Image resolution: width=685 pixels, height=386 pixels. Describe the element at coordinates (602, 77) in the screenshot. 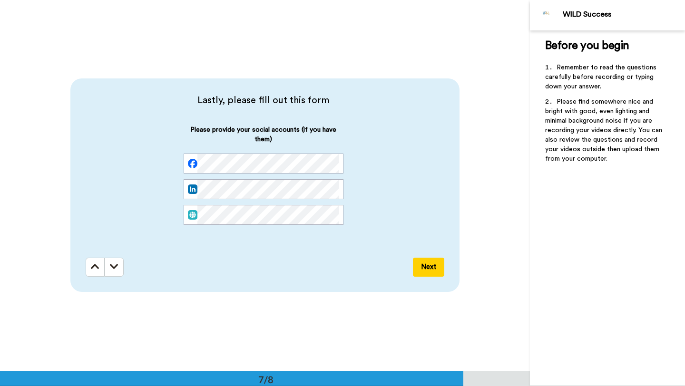

I see `span: Remember to read the questions carefully before recording or typing down your answer.` at that location.